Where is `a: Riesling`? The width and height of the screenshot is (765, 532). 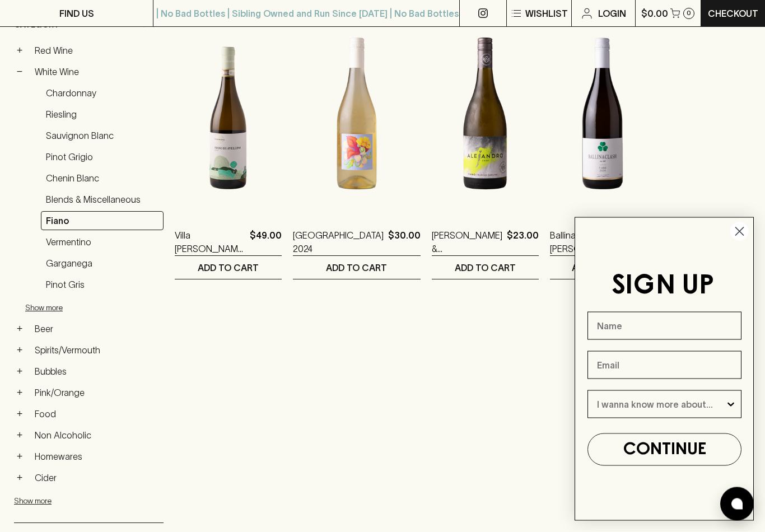
a: Riesling is located at coordinates (102, 115).